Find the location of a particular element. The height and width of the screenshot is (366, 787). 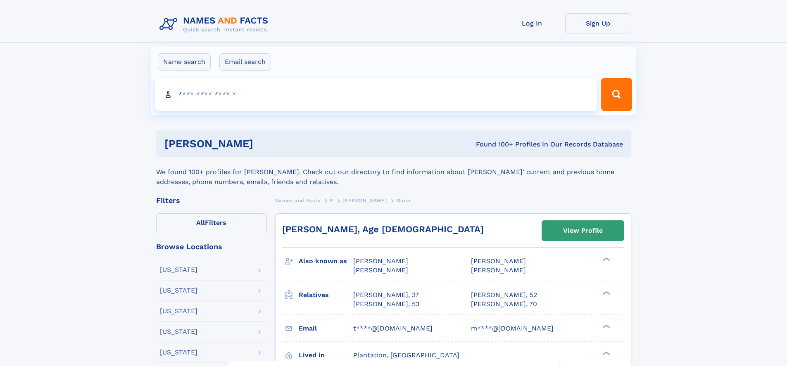

button: Search Button is located at coordinates (616, 95).